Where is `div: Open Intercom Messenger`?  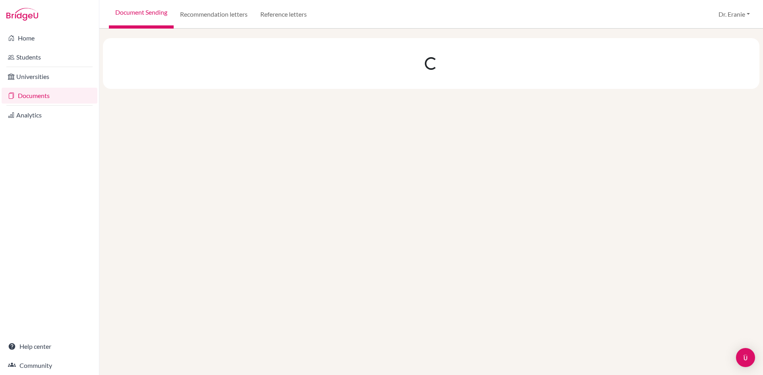 div: Open Intercom Messenger is located at coordinates (745, 358).